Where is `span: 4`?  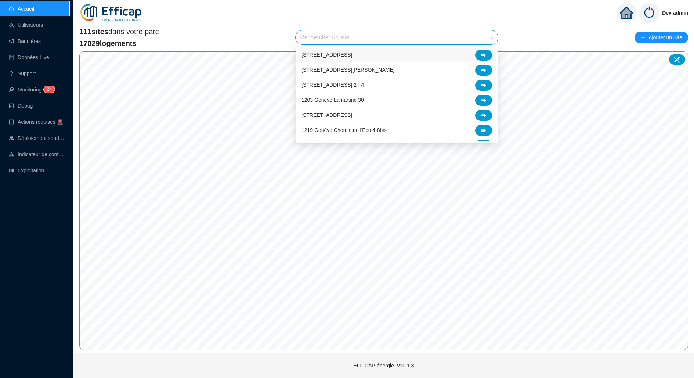
span: 4 is located at coordinates (50, 89).